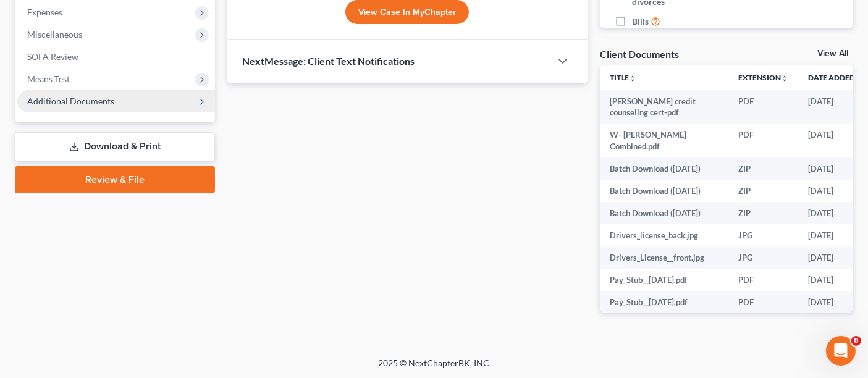  What do you see at coordinates (71, 101) in the screenshot?
I see `span: Additional Documents` at bounding box center [71, 101].